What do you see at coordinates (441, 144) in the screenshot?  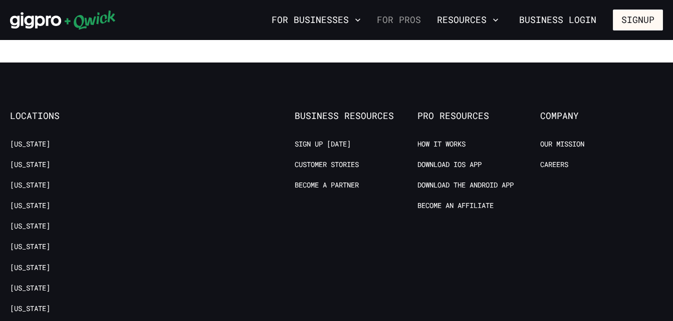 I see `a: How it Works` at bounding box center [441, 144].